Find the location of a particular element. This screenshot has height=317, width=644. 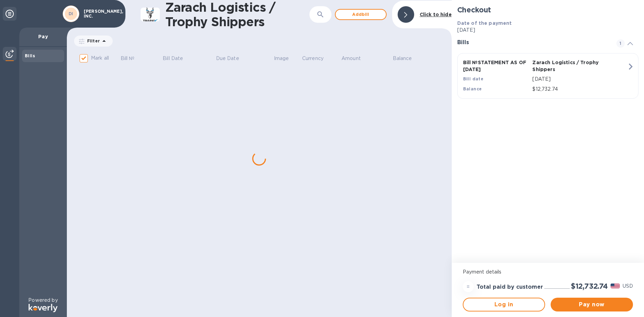

span: Currency is located at coordinates (313, 58).